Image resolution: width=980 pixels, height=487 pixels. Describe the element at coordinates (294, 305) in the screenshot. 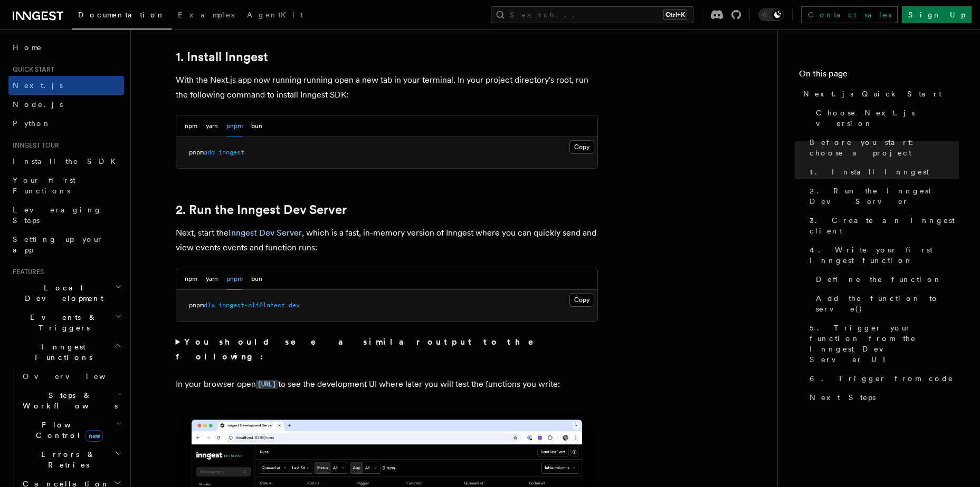

I see `span: dev` at that location.